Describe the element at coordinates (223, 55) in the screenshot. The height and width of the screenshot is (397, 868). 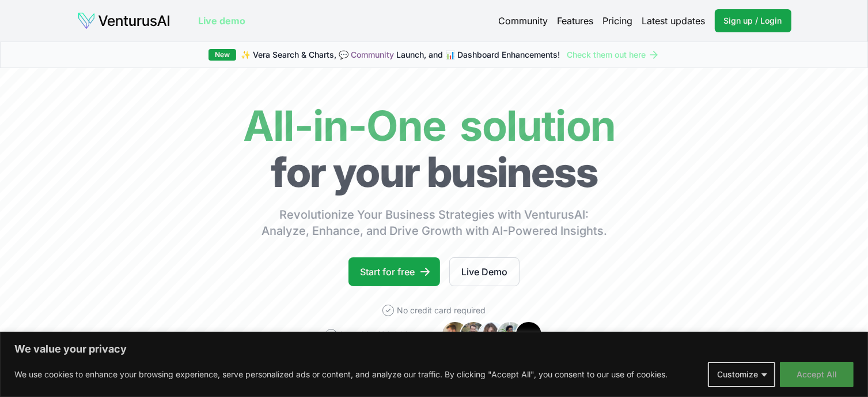
I see `div: New` at that location.